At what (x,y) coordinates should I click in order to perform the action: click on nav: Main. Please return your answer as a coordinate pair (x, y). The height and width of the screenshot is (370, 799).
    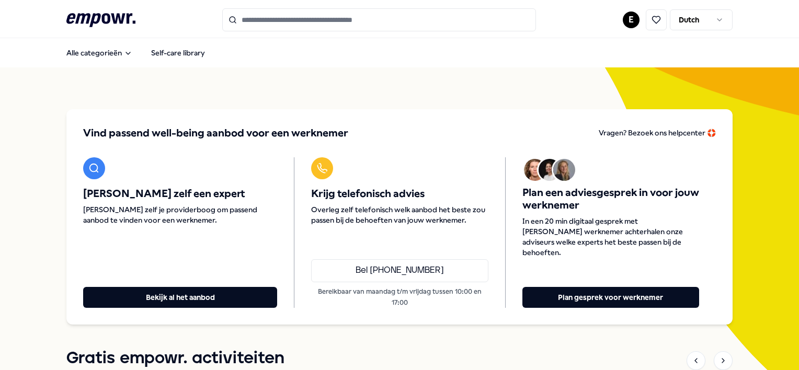
    Looking at the image, I should click on (135, 53).